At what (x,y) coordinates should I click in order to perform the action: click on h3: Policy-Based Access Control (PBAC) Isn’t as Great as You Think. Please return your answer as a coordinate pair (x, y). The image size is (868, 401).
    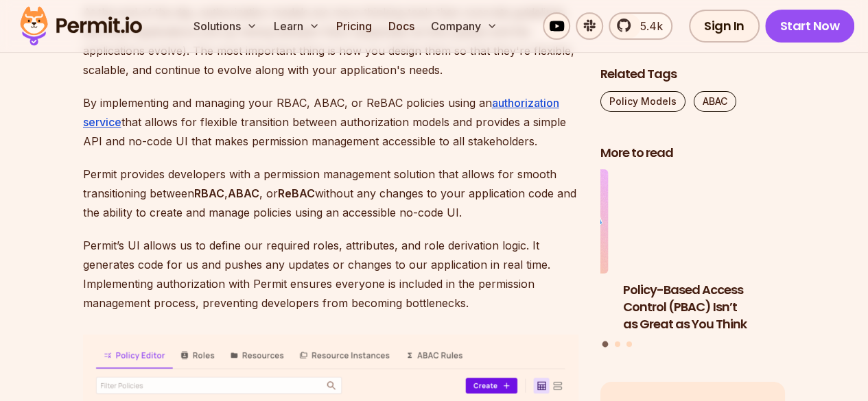
    Looking at the image, I should click on (716, 307).